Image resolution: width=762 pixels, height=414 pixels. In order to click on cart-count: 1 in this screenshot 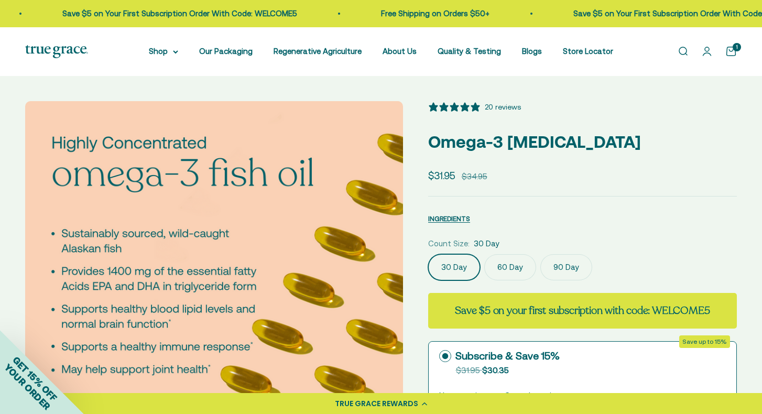, I will do `click(737, 47)`.